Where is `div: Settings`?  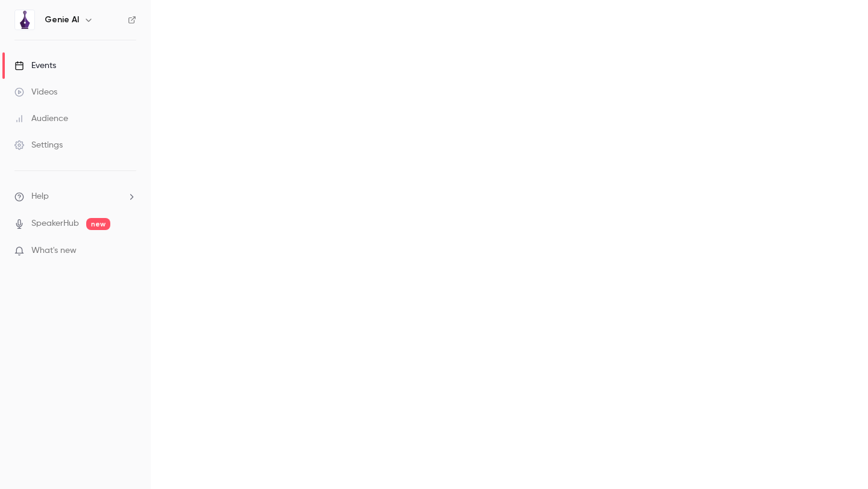
div: Settings is located at coordinates (38, 146).